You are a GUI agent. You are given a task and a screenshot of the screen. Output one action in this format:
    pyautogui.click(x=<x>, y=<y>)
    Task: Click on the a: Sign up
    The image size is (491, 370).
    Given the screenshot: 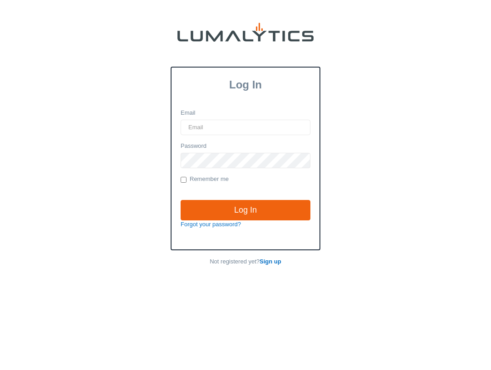 What is the action you would take?
    pyautogui.click(x=270, y=261)
    